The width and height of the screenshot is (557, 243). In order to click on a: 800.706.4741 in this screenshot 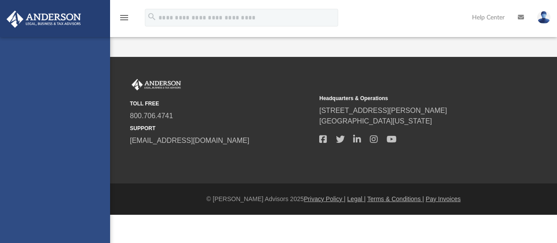, I will do `click(152, 115)`.